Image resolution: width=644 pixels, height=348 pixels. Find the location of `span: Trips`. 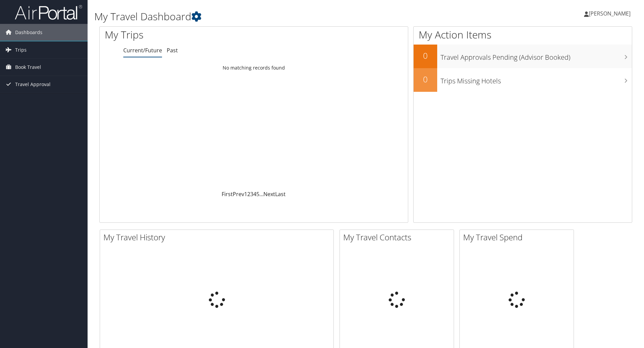

span: Trips is located at coordinates (21, 50).